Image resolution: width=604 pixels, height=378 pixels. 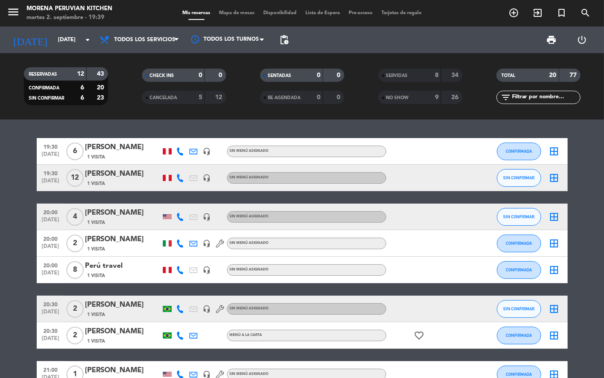 I want to click on span: 4, so click(x=75, y=217).